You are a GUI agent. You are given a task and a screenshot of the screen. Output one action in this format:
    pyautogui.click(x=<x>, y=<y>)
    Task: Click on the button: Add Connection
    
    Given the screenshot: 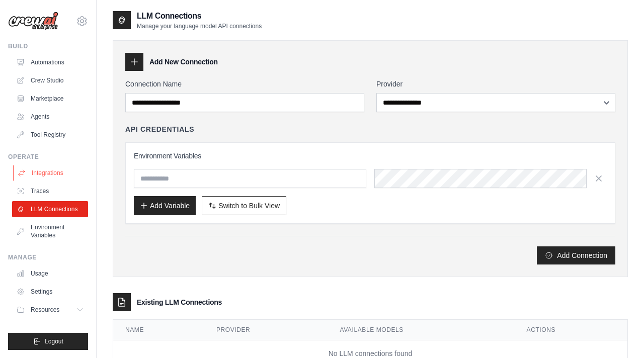 What is the action you would take?
    pyautogui.click(x=576, y=255)
    